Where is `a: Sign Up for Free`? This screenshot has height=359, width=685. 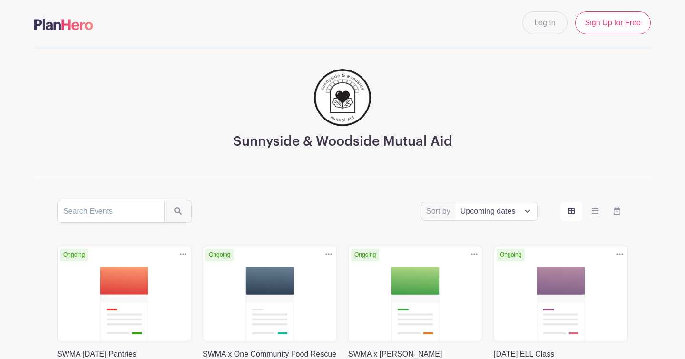
a: Sign Up for Free is located at coordinates (612, 23).